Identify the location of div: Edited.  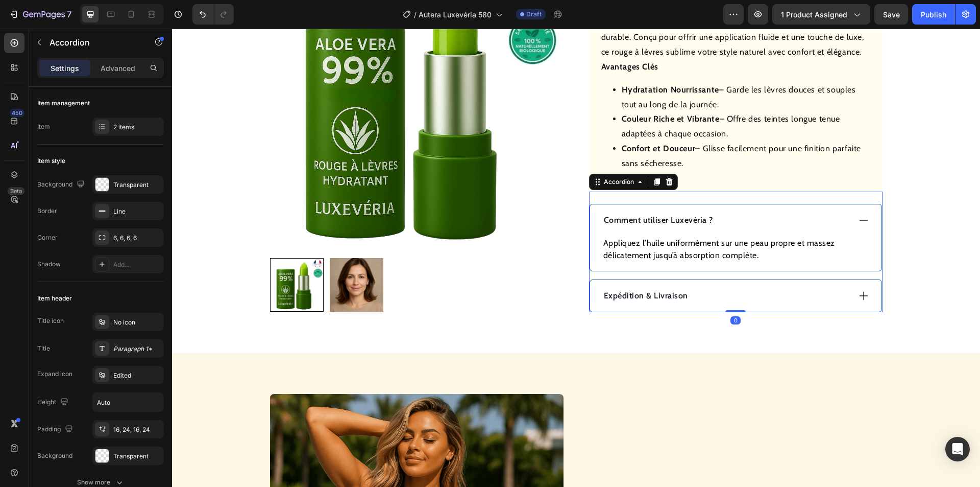
(137, 375).